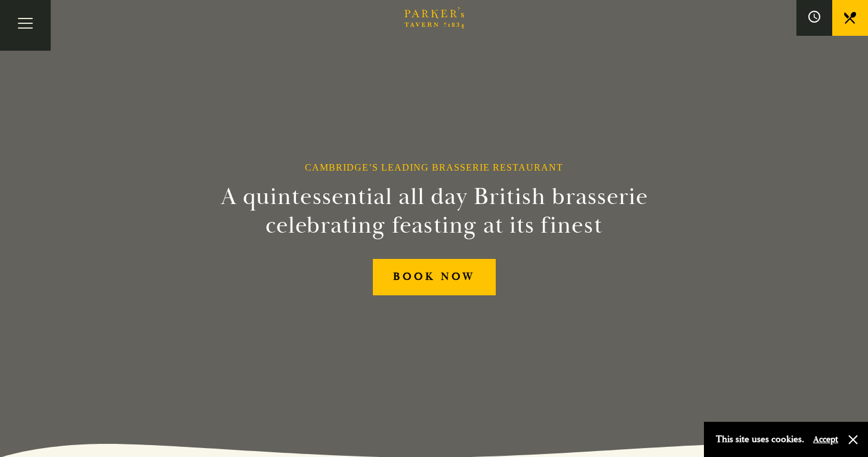 This screenshot has height=457, width=868. I want to click on p: This site uses cookies., so click(760, 439).